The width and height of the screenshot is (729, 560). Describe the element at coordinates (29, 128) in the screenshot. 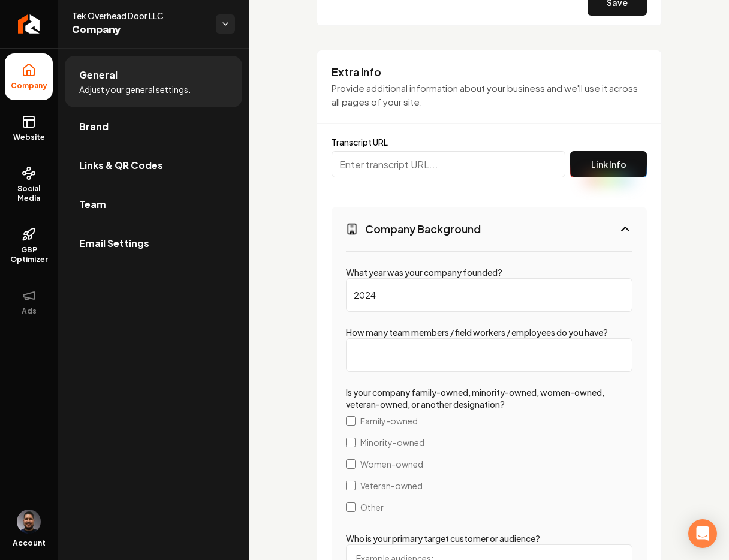

I see `a: Website` at that location.